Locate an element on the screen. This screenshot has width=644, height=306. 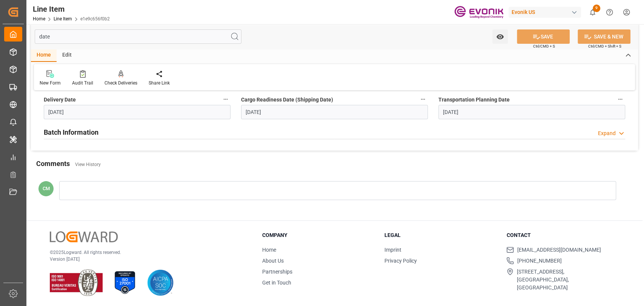
span: Ctrl/CMD + S is located at coordinates (544, 46).